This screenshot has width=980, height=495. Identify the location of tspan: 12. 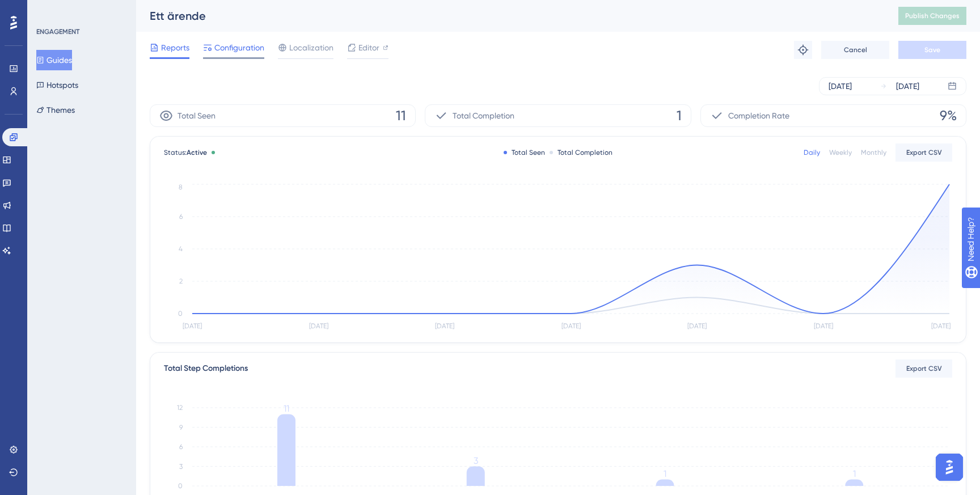
(179, 408).